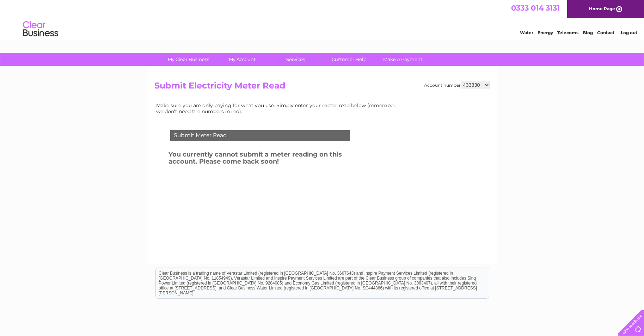  Describe the element at coordinates (242, 59) in the screenshot. I see `a: My Account` at that location.